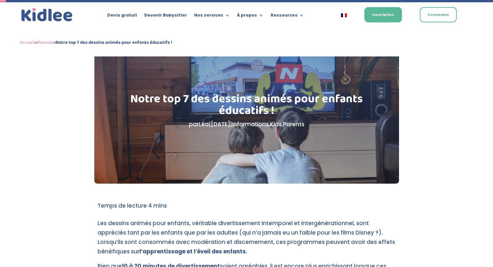  What do you see at coordinates (114, 42) in the screenshot?
I see `strong: Notre top 7 des dessins animés pour enfants éducatifs !` at bounding box center [114, 42].